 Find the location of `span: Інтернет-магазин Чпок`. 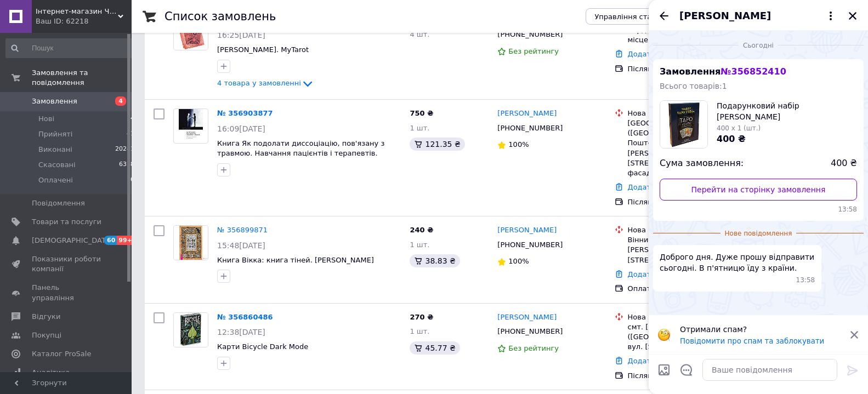

span: Інтернет-магазин Чпок is located at coordinates (77, 12).